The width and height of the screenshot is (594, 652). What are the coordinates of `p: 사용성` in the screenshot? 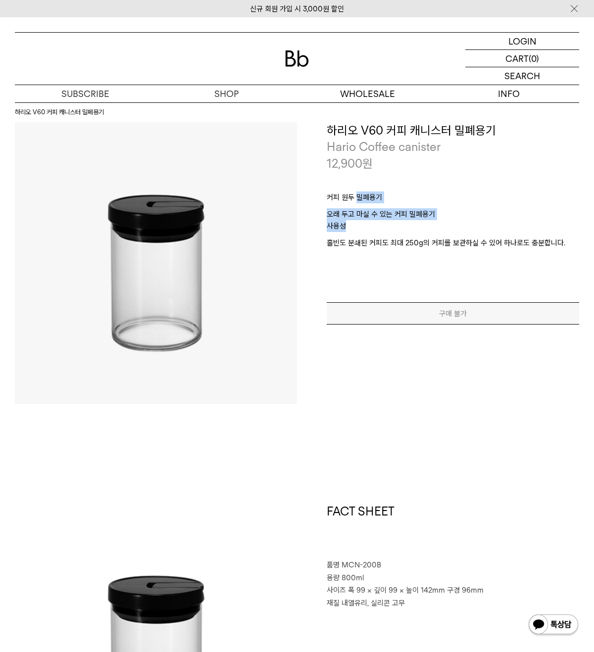 It's located at (453, 229).